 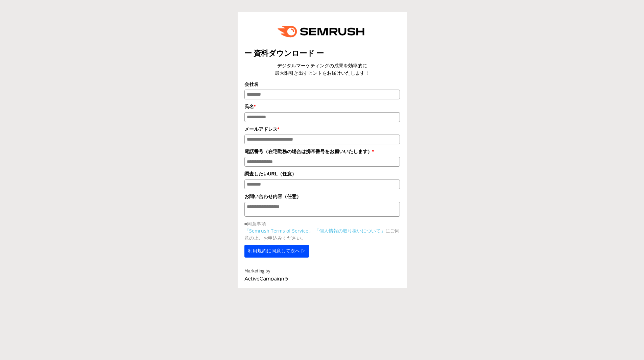 What do you see at coordinates (322, 173) in the screenshot?
I see `label: 調査したいURL（任意）` at bounding box center [322, 173].